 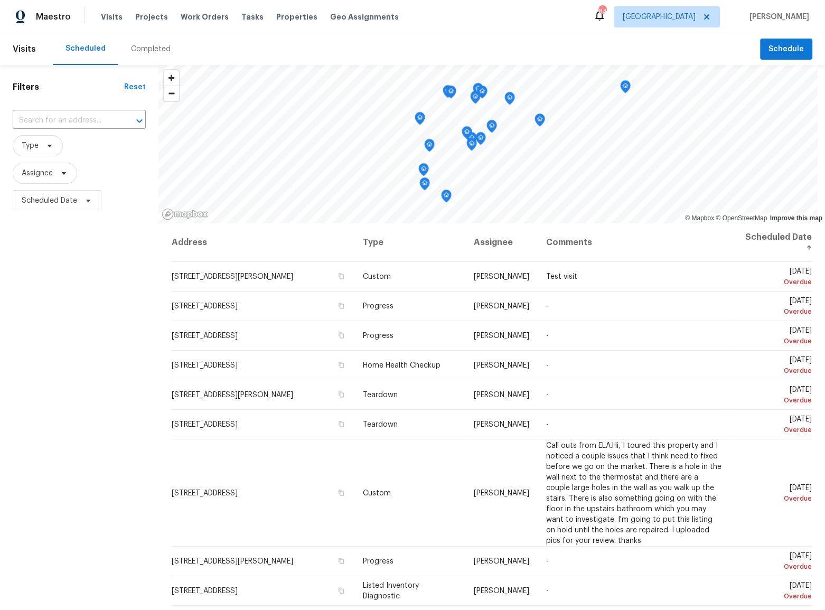 I want to click on th: Scheduled Date ↑, so click(x=771, y=242).